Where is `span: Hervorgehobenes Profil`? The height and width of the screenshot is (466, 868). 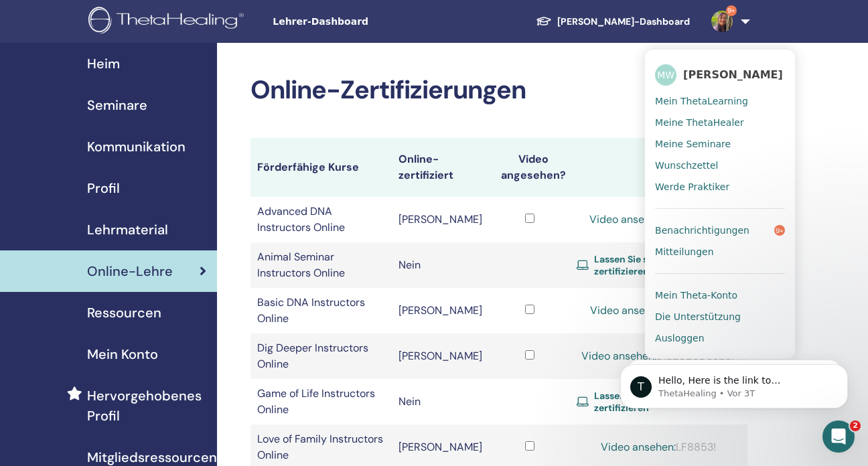
span: Hervorgehobenes Profil is located at coordinates (147, 406).